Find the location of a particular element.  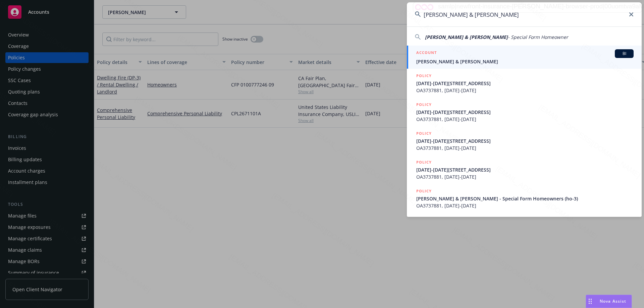

div: Drag to move is located at coordinates (590, 301).